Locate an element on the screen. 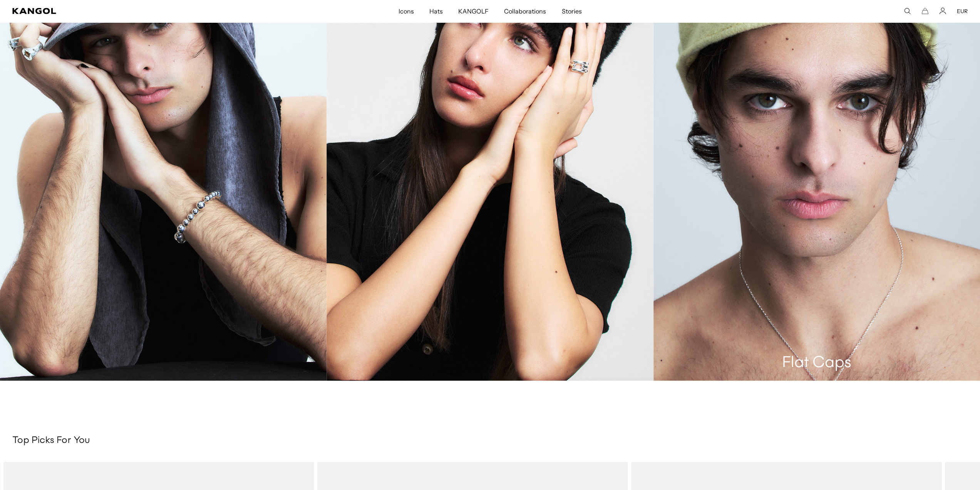 The image size is (980, 490). button: Cart is located at coordinates (925, 11).